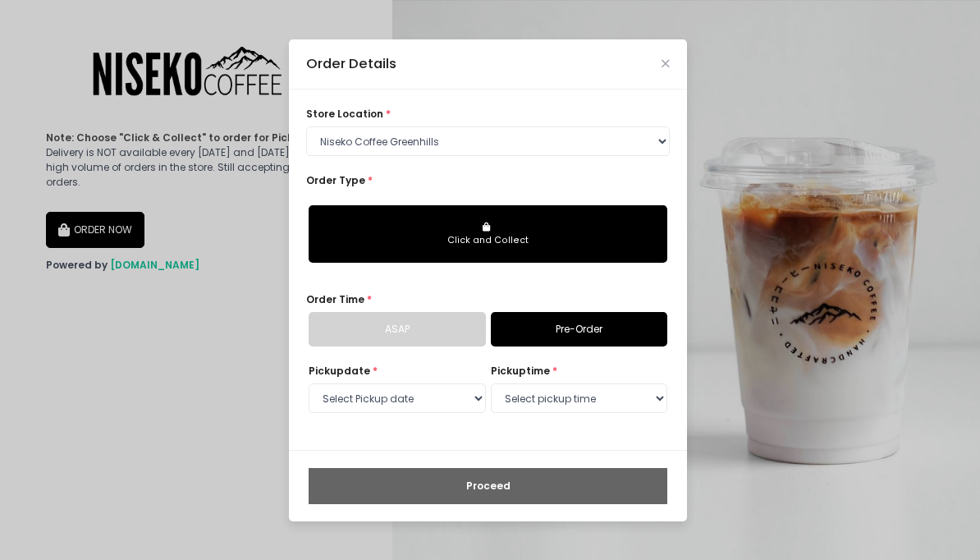 Image resolution: width=980 pixels, height=560 pixels. I want to click on span: store location, so click(345, 113).